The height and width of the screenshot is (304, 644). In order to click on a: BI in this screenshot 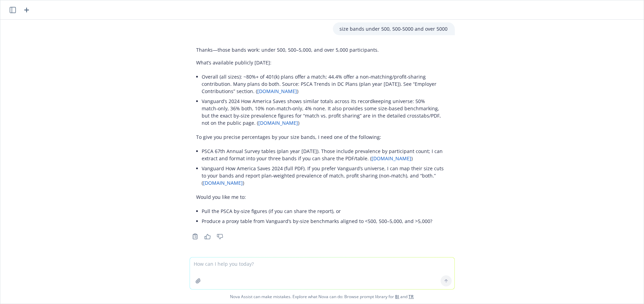, I will do `click(397, 297)`.